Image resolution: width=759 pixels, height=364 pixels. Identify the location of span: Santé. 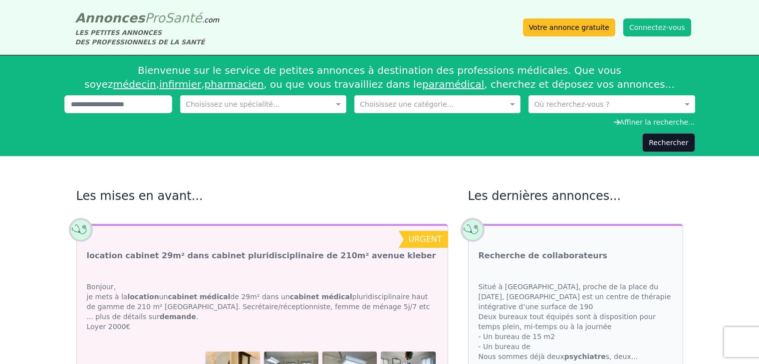
(184, 18).